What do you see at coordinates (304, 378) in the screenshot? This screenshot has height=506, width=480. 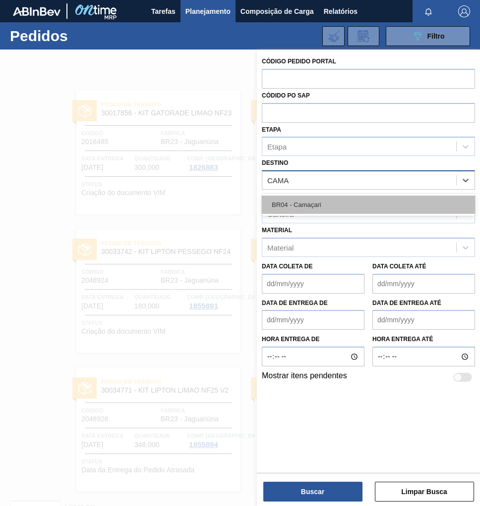 I see `label: Mostrar itens pendentes` at bounding box center [304, 378].